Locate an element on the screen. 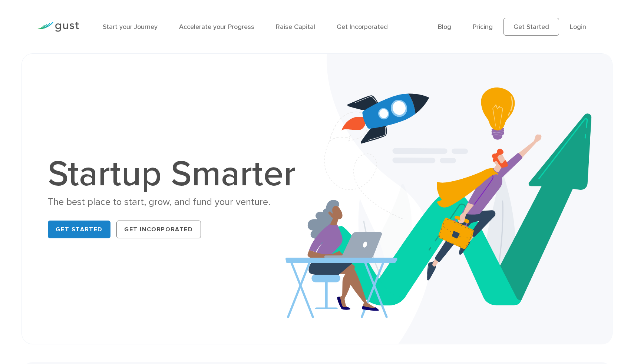  h1: Startup Smarter is located at coordinates (176, 174).